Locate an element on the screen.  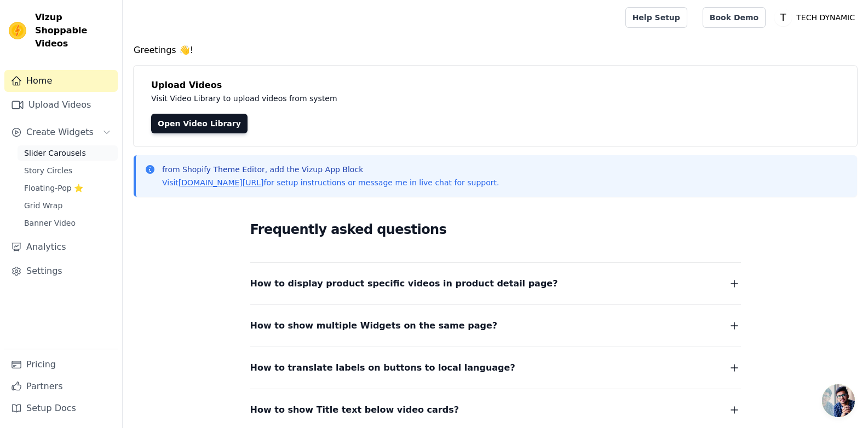
p: Visit for setup instructions or message me in live chat for support. is located at coordinates (330, 183).